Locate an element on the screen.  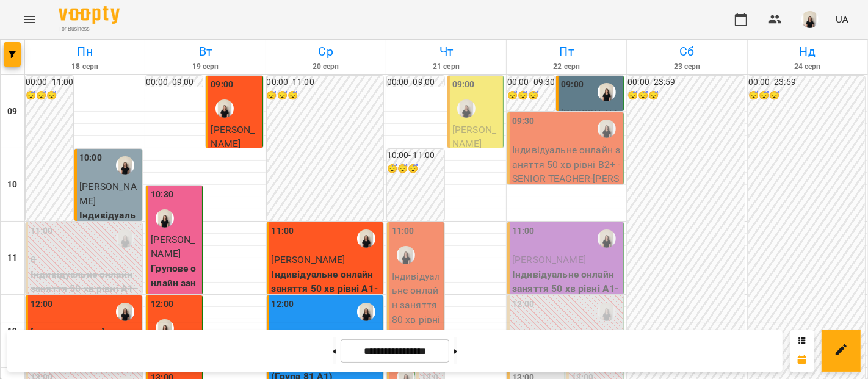
label: 10:00 is located at coordinates (90, 158).